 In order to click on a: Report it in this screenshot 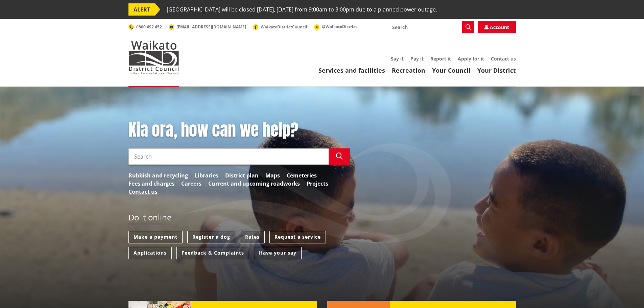, I will do `click(440, 58)`.